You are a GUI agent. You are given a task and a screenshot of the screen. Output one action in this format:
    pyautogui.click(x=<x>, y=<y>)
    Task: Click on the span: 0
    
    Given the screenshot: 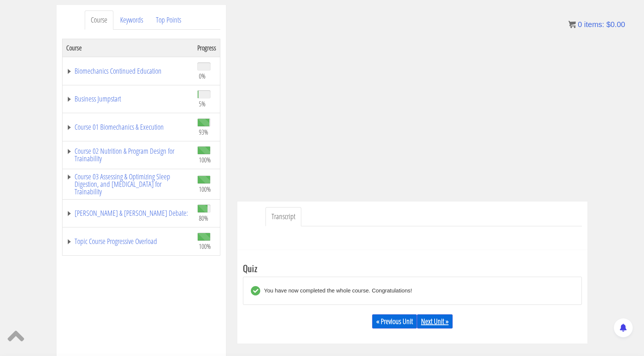 What is the action you would take?
    pyautogui.click(x=579, y=25)
    